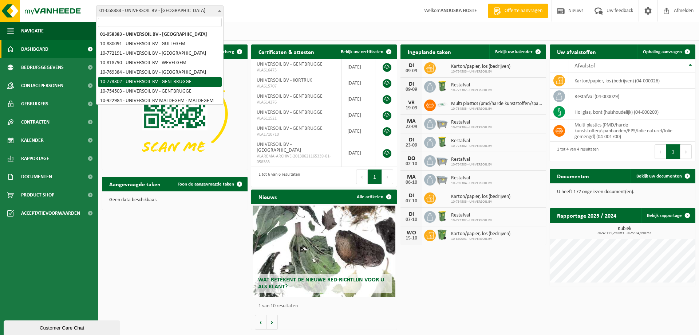 Image resolution: width=699 pixels, height=335 pixels. Describe the element at coordinates (442, 105) in the screenshot. I see `img: LP-SK-00500-LPE-16` at that location.